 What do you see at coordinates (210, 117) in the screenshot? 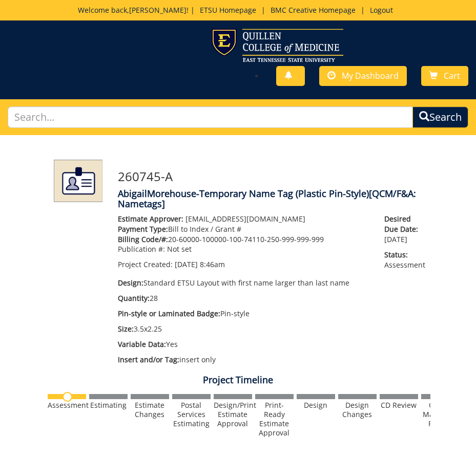
I see `input: Search...` at bounding box center [210, 117].